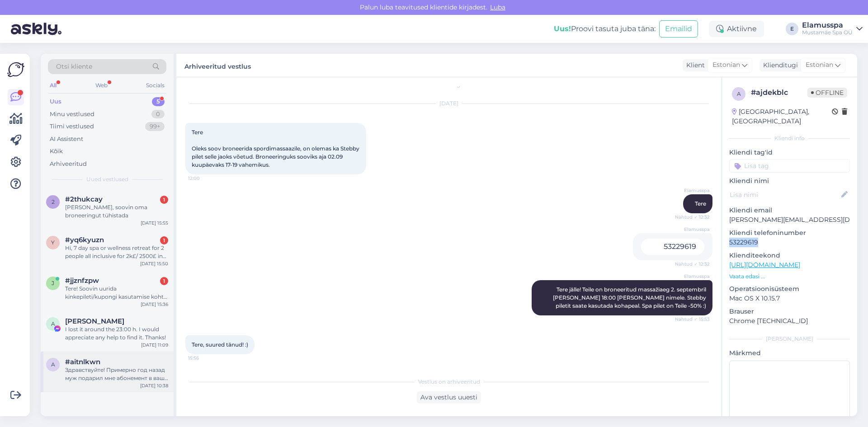 This screenshot has height=427, width=868. Describe the element at coordinates (53, 242) in the screenshot. I see `span: y` at that location.